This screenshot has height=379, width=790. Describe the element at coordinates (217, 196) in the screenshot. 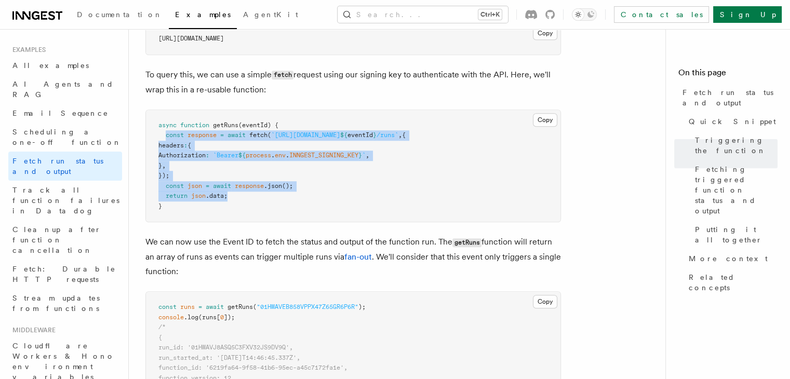

I see `span: .data;` at that location.